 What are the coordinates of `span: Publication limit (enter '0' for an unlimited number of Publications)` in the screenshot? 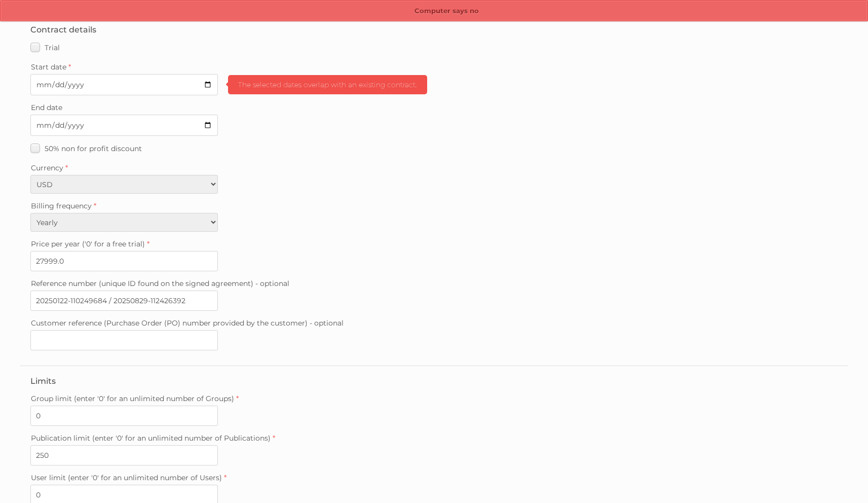 It's located at (150, 438).